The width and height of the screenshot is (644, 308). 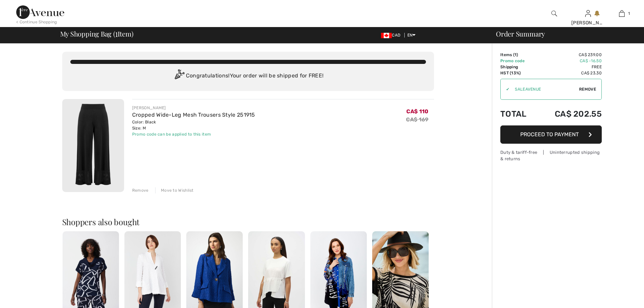 I want to click on span: Remove, so click(x=588, y=90).